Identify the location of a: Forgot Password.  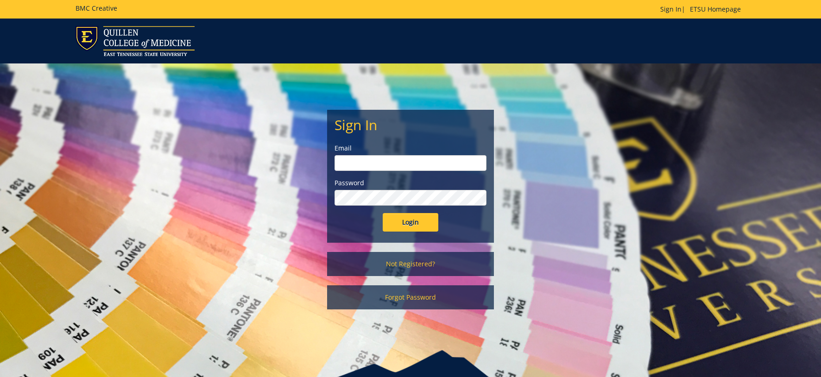
(410, 297).